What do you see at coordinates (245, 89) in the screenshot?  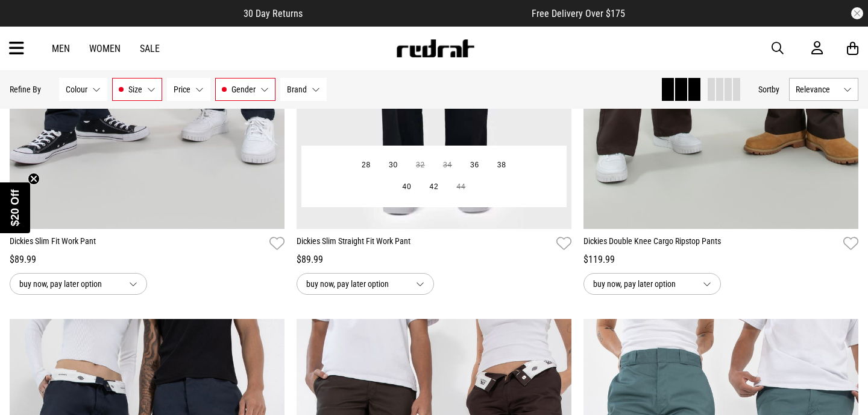 I see `button: Gender` at bounding box center [245, 89].